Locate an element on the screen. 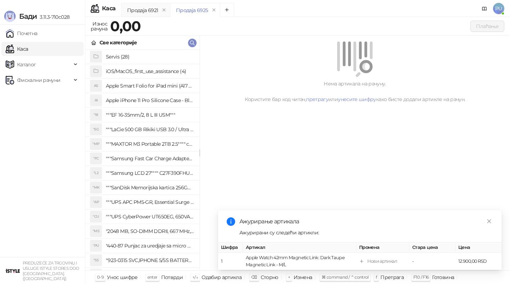 The image size is (510, 284). h4: """UPS CyberPower UT650EG, 650VA/360W , line-int., s_uko, desktop""" is located at coordinates (150, 216).